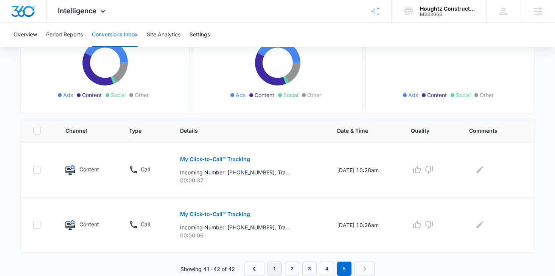 This screenshot has width=555, height=276. Describe the element at coordinates (275, 268) in the screenshot. I see `a: Page 1` at that location.